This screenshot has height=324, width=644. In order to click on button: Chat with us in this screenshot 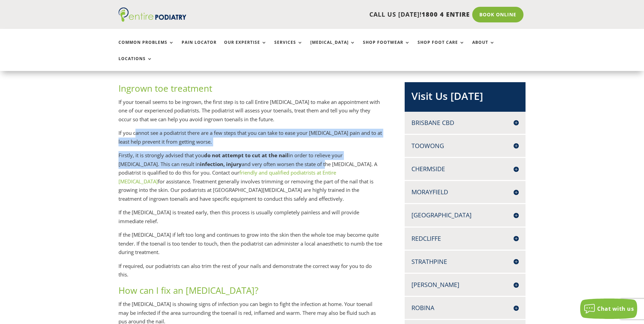, I will do `click(608, 309)`.